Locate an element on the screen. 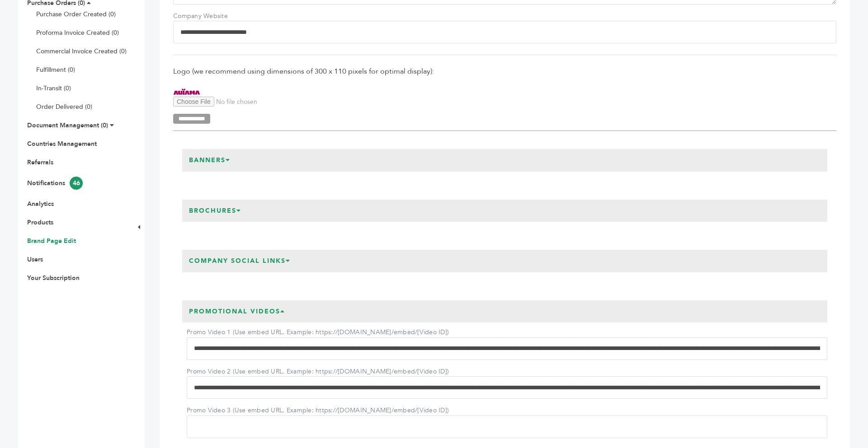 This screenshot has height=448, width=868. a: Notifications46 is located at coordinates (55, 183).